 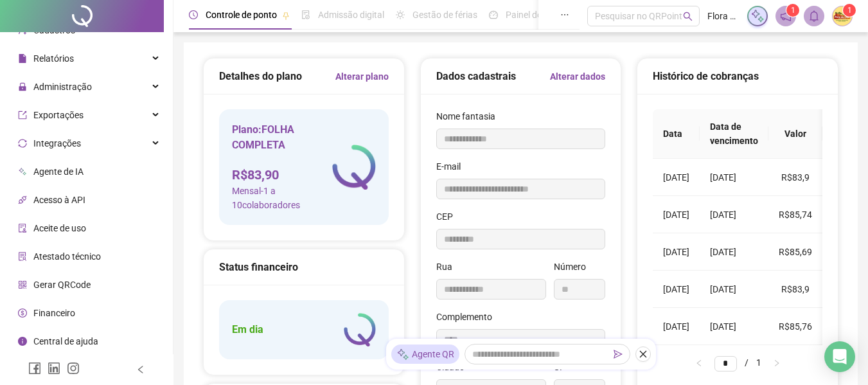 I want to click on span: Painel do DP, so click(x=531, y=15).